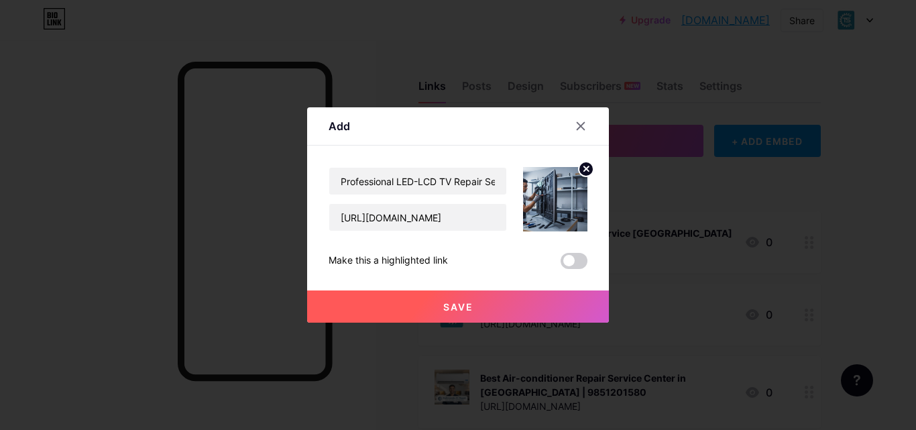 Image resolution: width=916 pixels, height=430 pixels. I want to click on span: Save, so click(458, 306).